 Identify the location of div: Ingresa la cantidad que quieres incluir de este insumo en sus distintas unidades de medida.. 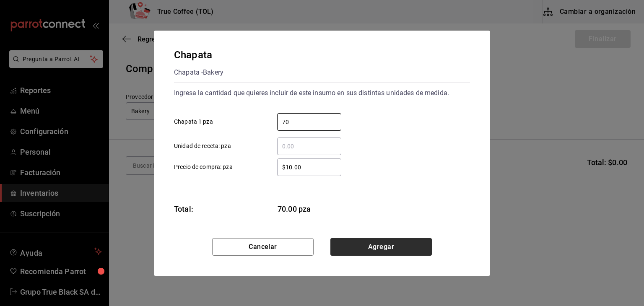
(322, 93).